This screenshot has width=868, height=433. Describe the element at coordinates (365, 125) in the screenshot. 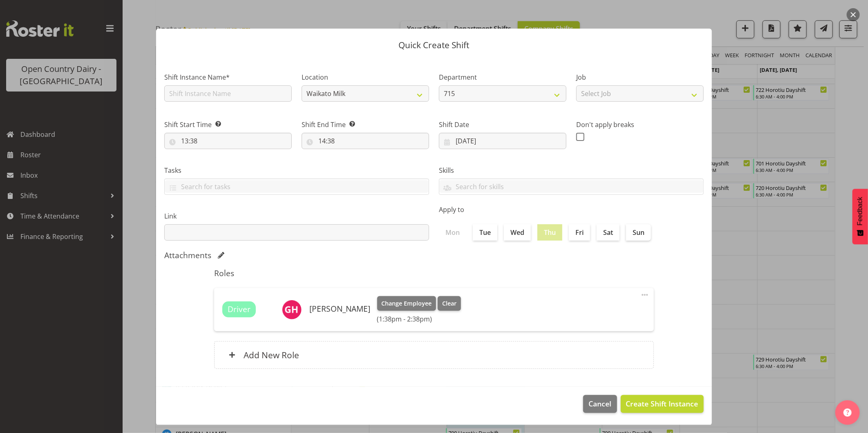

I see `label: Shift End Time` at that location.